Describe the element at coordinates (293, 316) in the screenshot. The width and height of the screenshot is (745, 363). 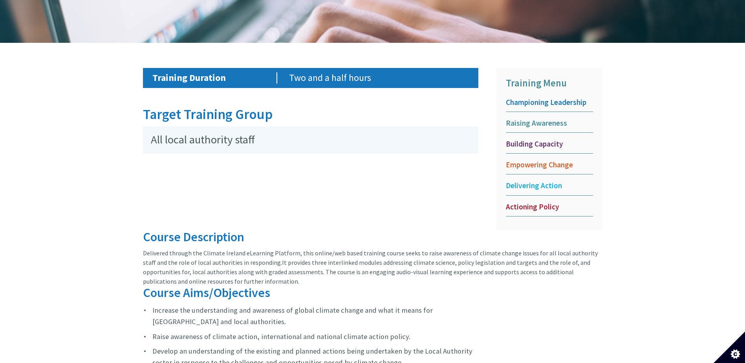
I see `font: Increase the understanding and awareness of global climate change and what it means for [GEOGRAPH...` at that location.